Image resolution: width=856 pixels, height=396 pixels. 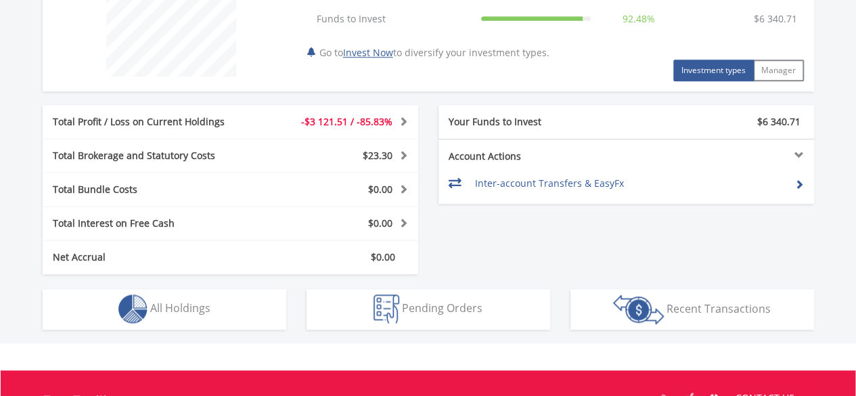 What do you see at coordinates (693, 309) in the screenshot?
I see `button: Recent Transactions` at bounding box center [693, 309].